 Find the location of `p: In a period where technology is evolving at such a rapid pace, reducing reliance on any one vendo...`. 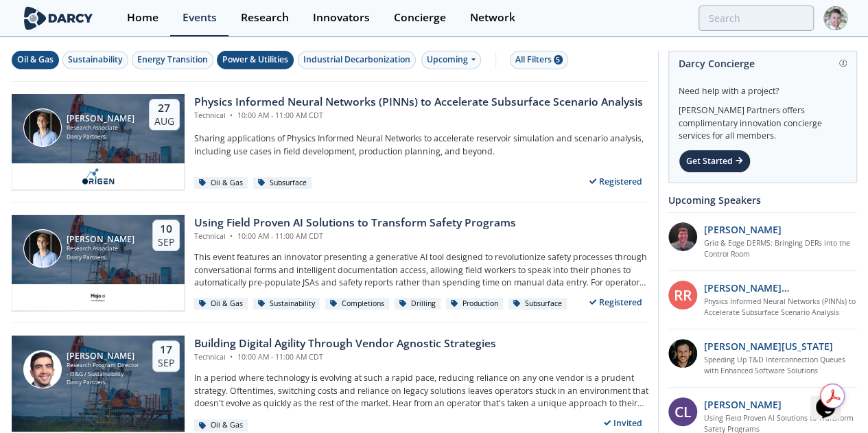

p: In a period where technology is evolving at such a rapid pace, reducing reliance on any one vendo... is located at coordinates (421, 390).